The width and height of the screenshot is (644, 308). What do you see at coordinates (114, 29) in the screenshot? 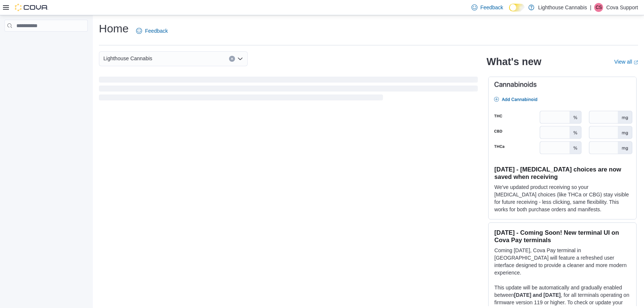
I see `h1: Home` at bounding box center [114, 29].